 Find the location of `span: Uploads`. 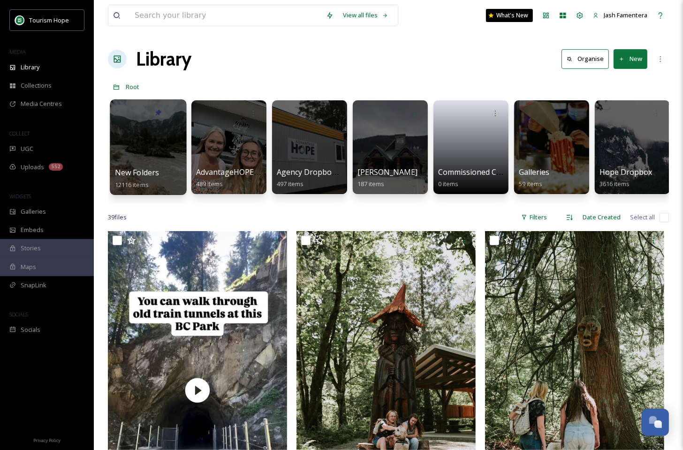

span: Uploads is located at coordinates (32, 167).